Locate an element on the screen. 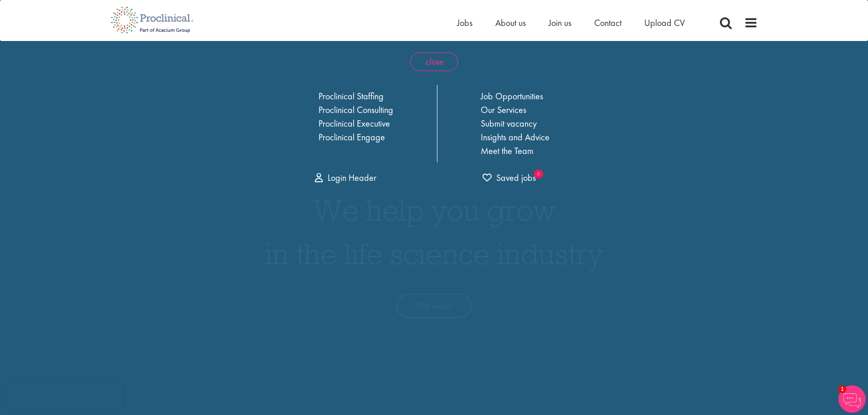  span: About us is located at coordinates (511, 23).